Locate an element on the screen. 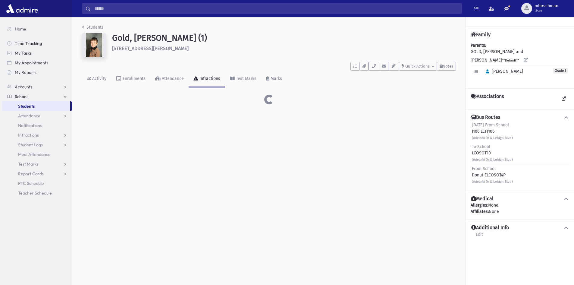 The width and height of the screenshot is (574, 285). a: PTC Schedule is located at coordinates (37, 183).